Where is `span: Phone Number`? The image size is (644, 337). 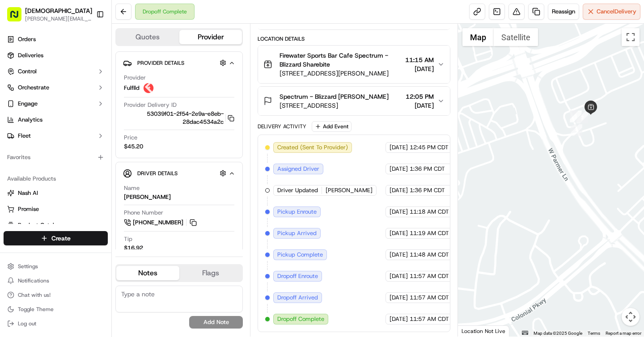 span: Phone Number is located at coordinates (143, 213).